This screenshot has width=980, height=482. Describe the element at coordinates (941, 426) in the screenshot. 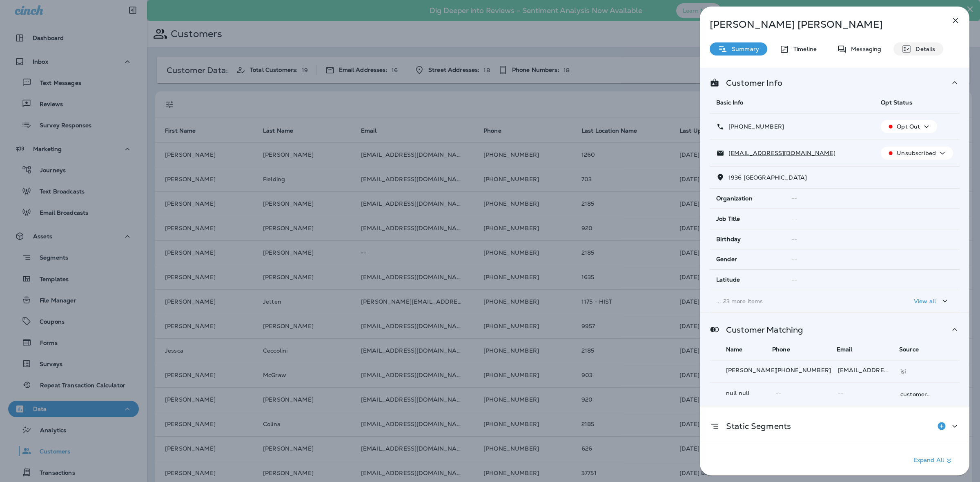

I see `button: Add to Static Segment` at that location.